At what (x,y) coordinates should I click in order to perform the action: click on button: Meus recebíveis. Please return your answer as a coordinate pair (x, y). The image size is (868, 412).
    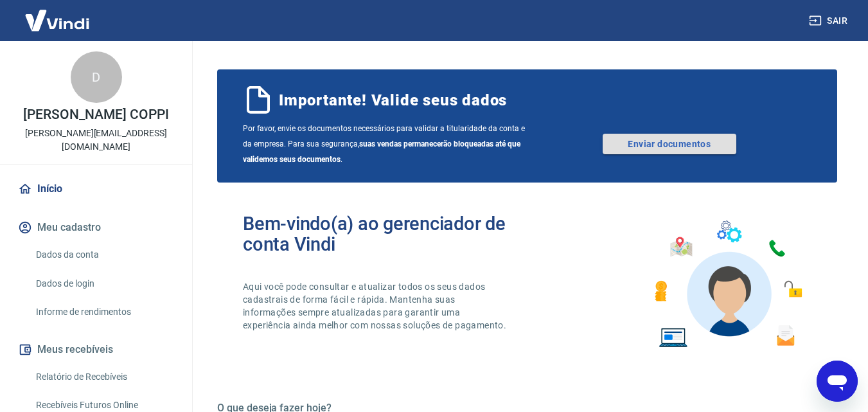
    Looking at the image, I should click on (96, 350).